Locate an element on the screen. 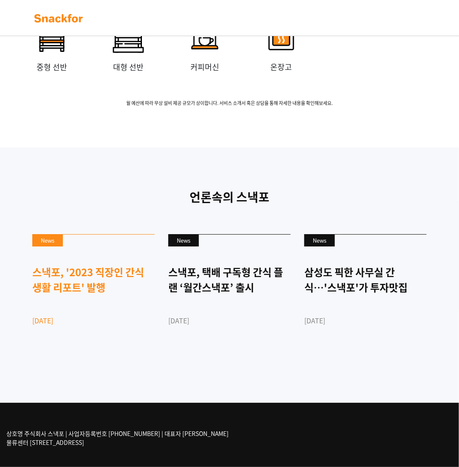 The width and height of the screenshot is (459, 467). img: background-main-color.svg is located at coordinates (59, 18).